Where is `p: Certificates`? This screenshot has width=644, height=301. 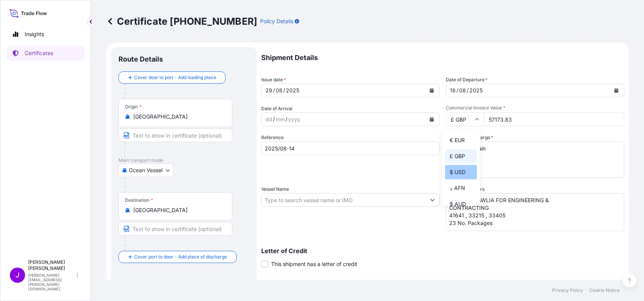
p: Certificates is located at coordinates (39, 53).